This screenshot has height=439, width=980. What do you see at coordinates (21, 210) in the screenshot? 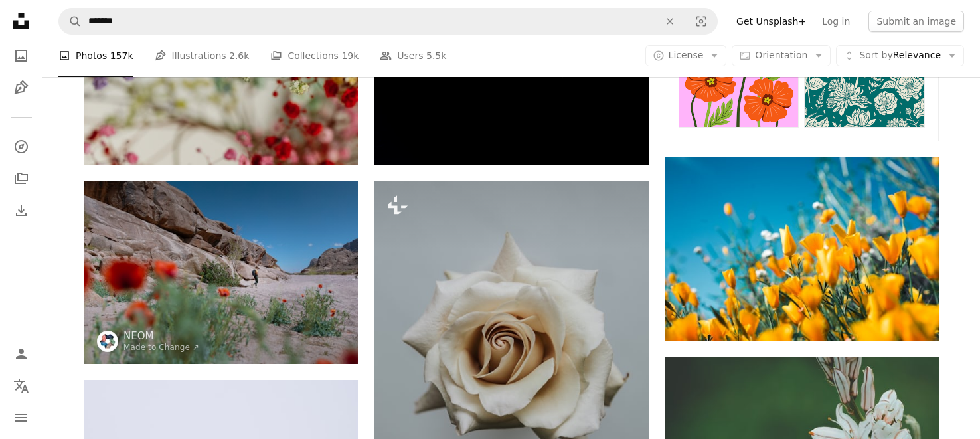
I see `a: Download History` at bounding box center [21, 210].